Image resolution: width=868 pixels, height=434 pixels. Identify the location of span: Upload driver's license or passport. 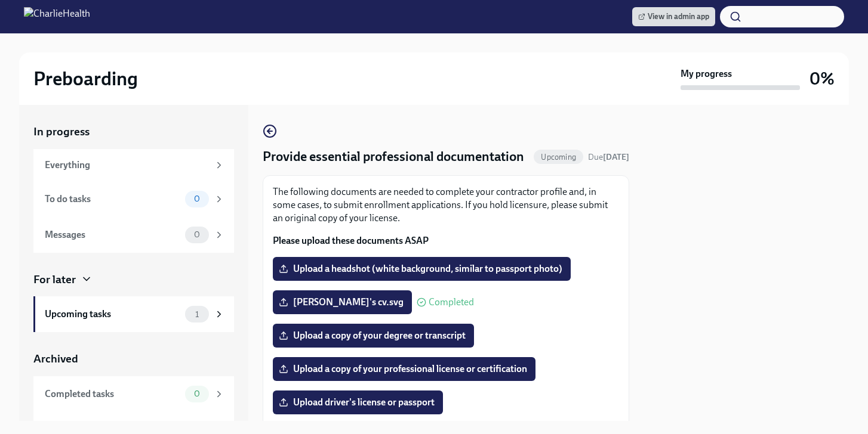
(358, 403).